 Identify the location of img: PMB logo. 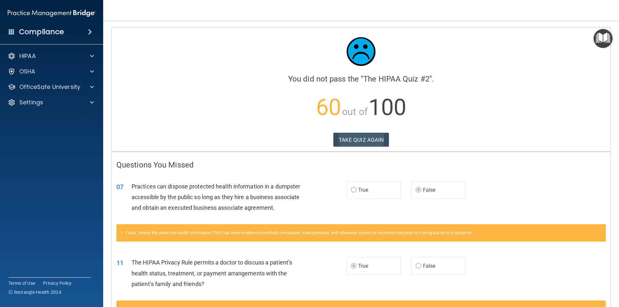
(52, 13).